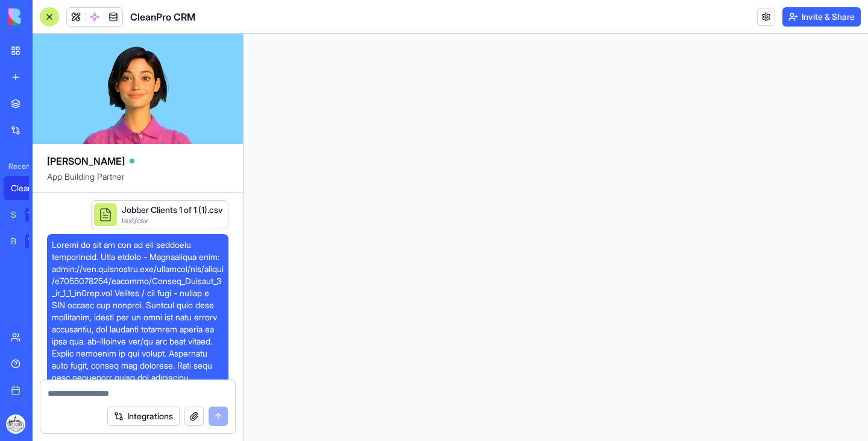 The image size is (868, 441). Describe the element at coordinates (16, 423) in the screenshot. I see `img: ACg8ocJUuhCJYhvX_jKJCULYx2udiZ678g7ZXBwfkHBM3IhNS6i0D4gE=s96-c` at that location.